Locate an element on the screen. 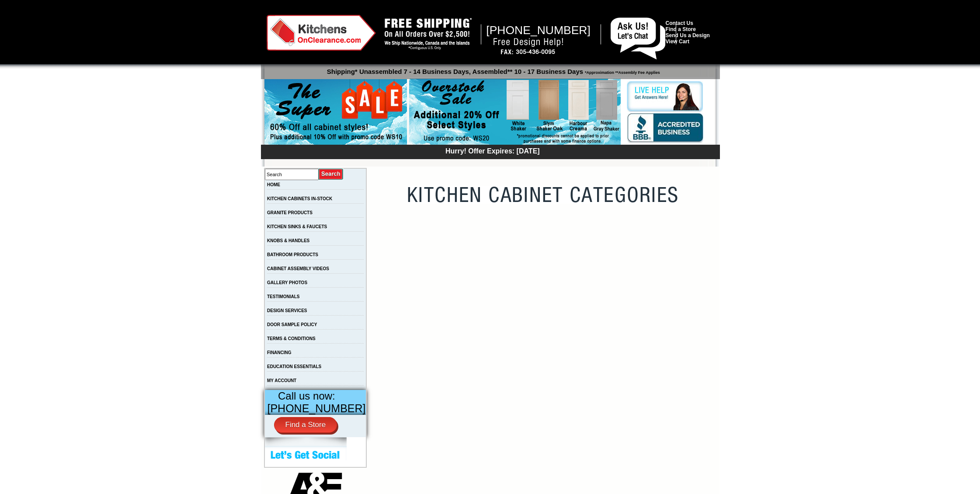 This screenshot has width=980, height=494. a: TERMS & CONDITIONS is located at coordinates (291, 338).